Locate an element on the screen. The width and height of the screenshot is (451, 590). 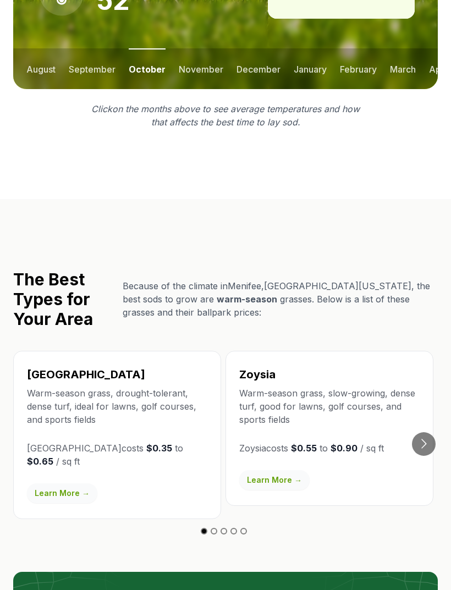
button: Go to slide 1 is located at coordinates (204, 531).